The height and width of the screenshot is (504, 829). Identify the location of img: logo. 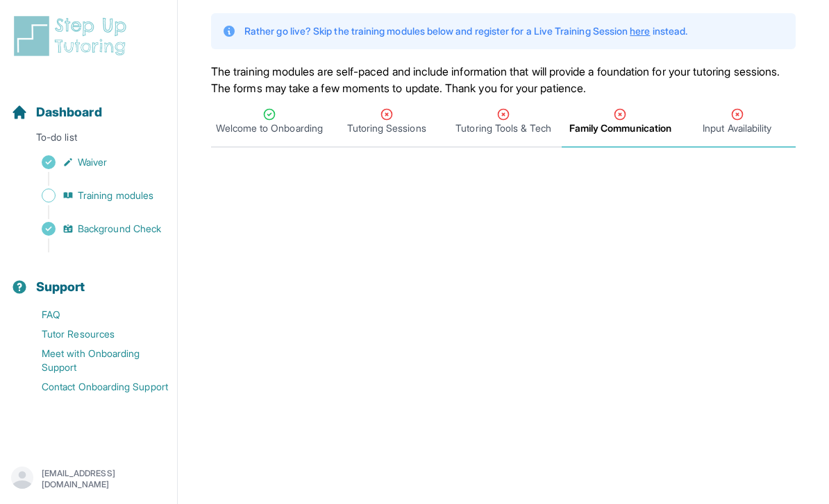
(73, 36).